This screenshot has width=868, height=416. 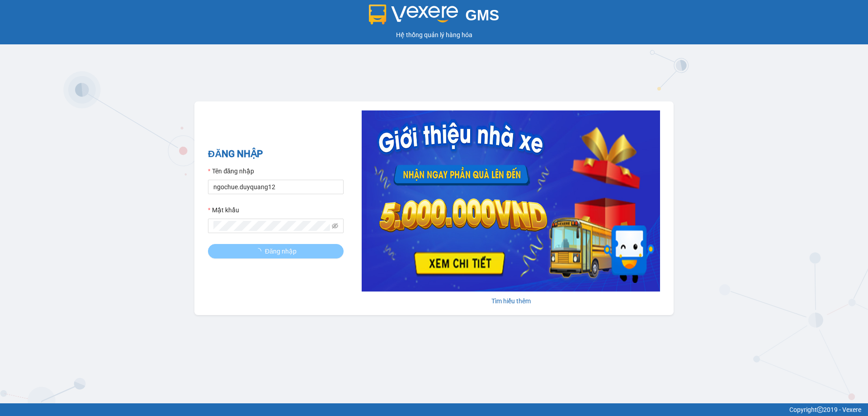 I want to click on span: Đăng nhập, so click(x=281, y=251).